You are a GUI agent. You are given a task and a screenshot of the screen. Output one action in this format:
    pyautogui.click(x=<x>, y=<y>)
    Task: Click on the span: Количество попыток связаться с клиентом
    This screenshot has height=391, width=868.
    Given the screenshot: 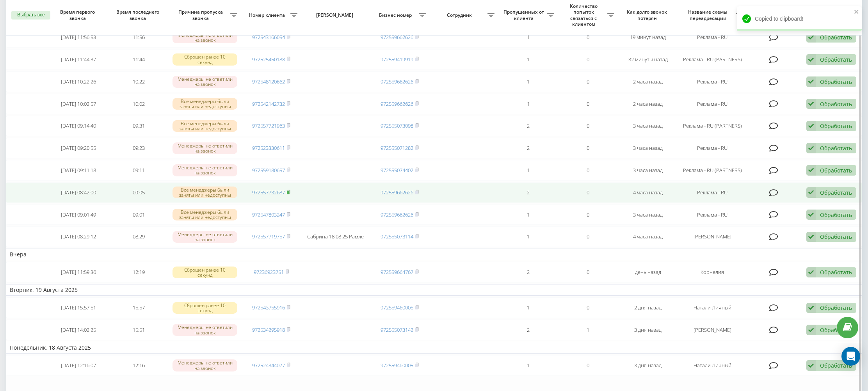 What is the action you would take?
    pyautogui.click(x=584, y=15)
    